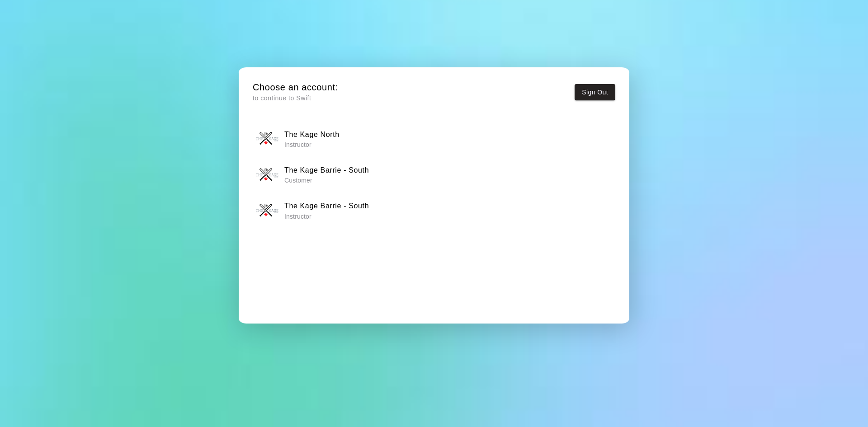 This screenshot has height=427, width=868. What do you see at coordinates (295, 88) in the screenshot?
I see `h5: Choose an account:` at bounding box center [295, 88].